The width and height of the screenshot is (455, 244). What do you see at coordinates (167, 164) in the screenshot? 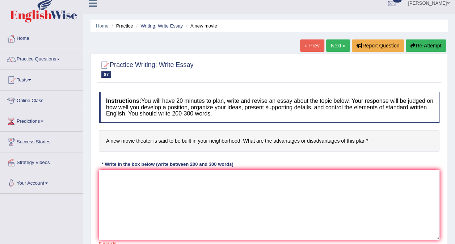
I see `div: * Write in the box below (write between 200 and 300 words)` at bounding box center [167, 164].